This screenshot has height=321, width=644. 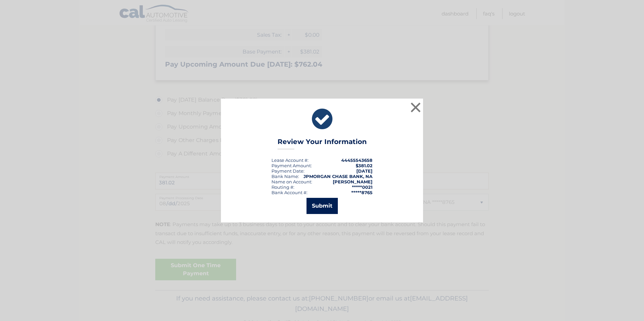 I want to click on div: Routing #:, so click(x=283, y=187).